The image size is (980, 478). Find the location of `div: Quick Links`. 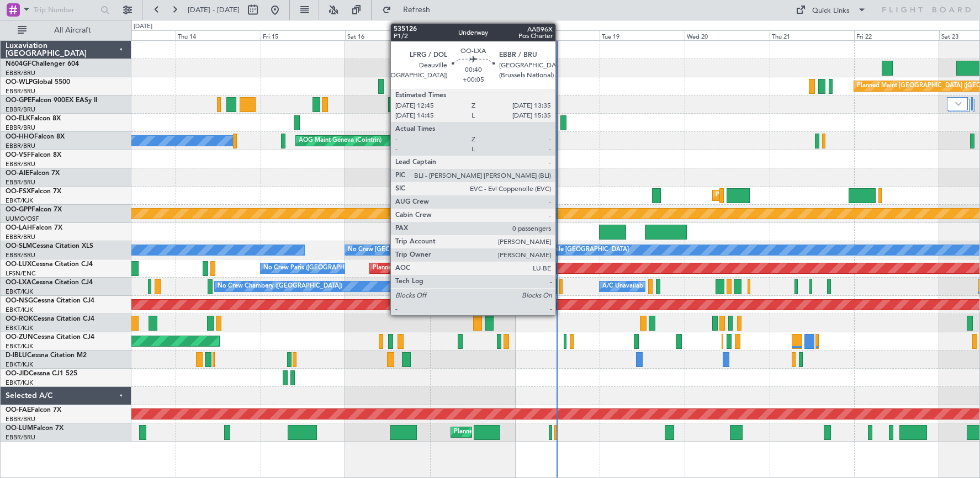

div: Quick Links is located at coordinates (831, 11).